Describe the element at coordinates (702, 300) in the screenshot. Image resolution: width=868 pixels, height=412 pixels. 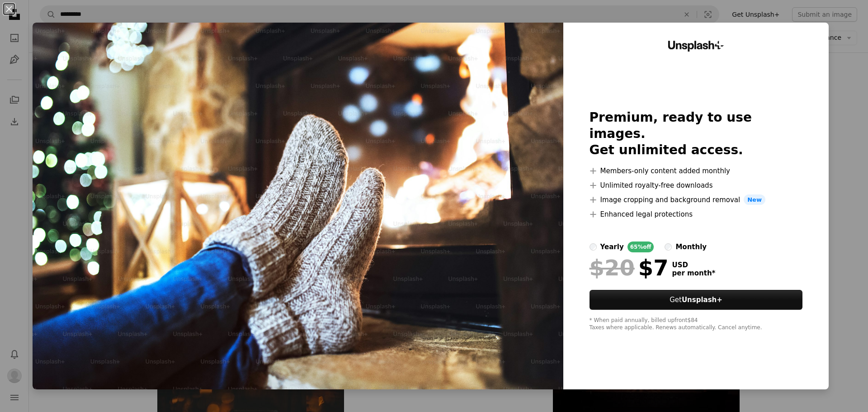
I see `strong: Unsplash+` at that location.